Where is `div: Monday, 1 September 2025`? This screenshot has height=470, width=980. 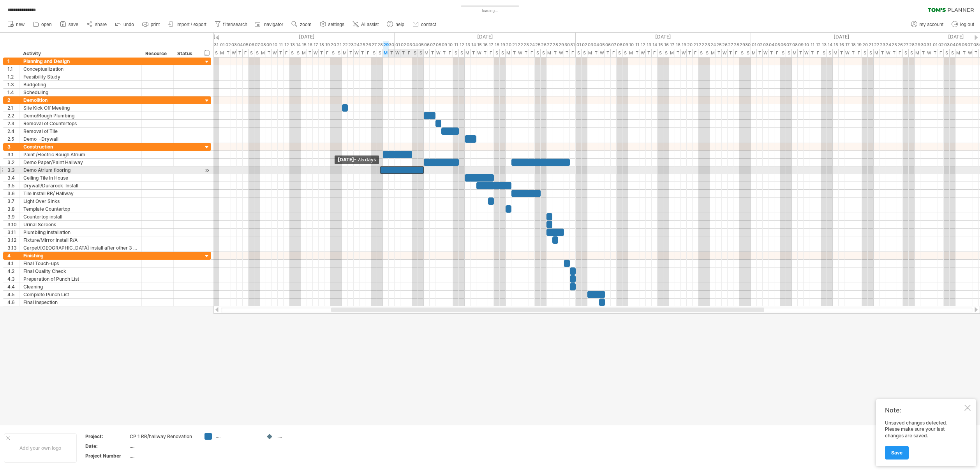
div: Monday, 1 September 2025 is located at coordinates (222, 45).